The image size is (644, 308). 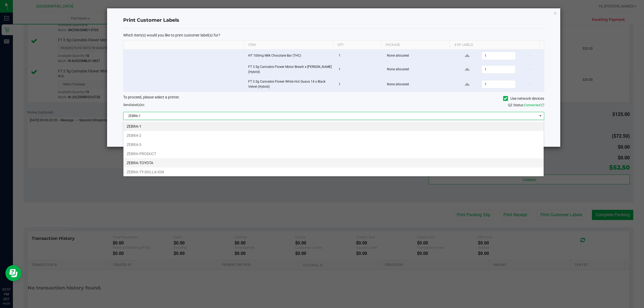 I want to click on th: Item, so click(x=289, y=45).